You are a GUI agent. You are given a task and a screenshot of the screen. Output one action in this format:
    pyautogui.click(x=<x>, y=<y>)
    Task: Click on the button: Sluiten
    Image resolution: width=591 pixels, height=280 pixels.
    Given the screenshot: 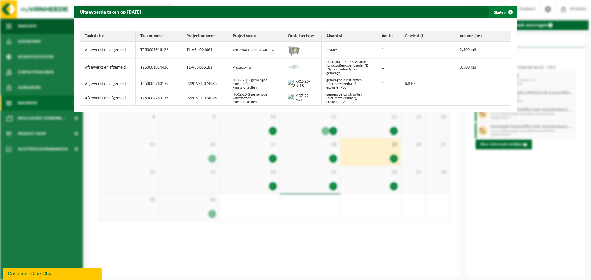 What is the action you would take?
    pyautogui.click(x=503, y=12)
    